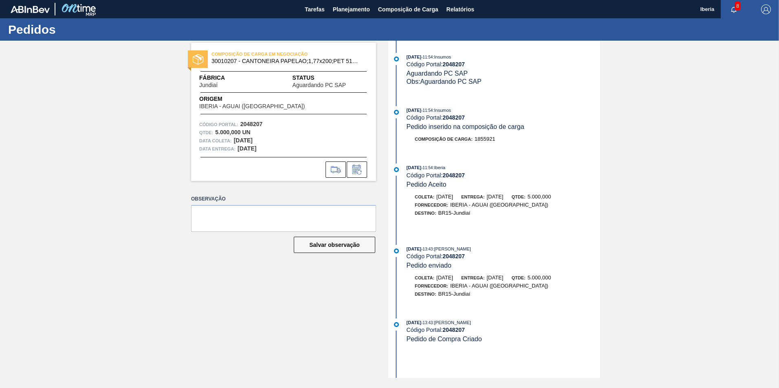 The height and width of the screenshot is (388, 779). Describe the element at coordinates (765, 9) in the screenshot. I see `img: Logout` at that location.